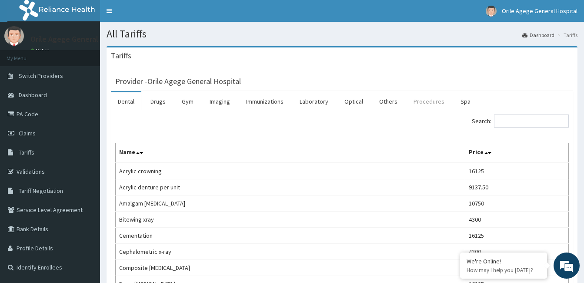 The height and width of the screenshot is (283, 584). I want to click on td: Cementation, so click(290, 235).